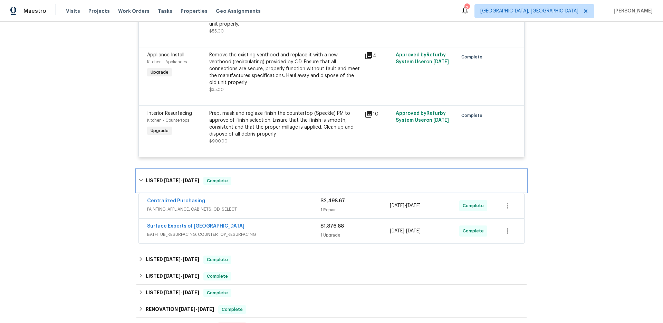  Describe the element at coordinates (35, 11) in the screenshot. I see `span: Maestro` at that location.